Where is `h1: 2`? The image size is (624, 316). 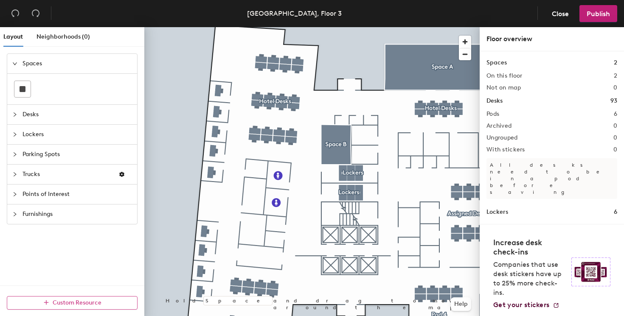
h1: 2 is located at coordinates (616, 63).